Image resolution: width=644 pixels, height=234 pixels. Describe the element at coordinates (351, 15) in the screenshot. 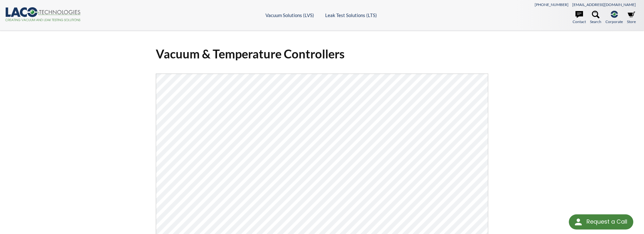

I see `a: Leak Test Solutions (LTS)` at that location.